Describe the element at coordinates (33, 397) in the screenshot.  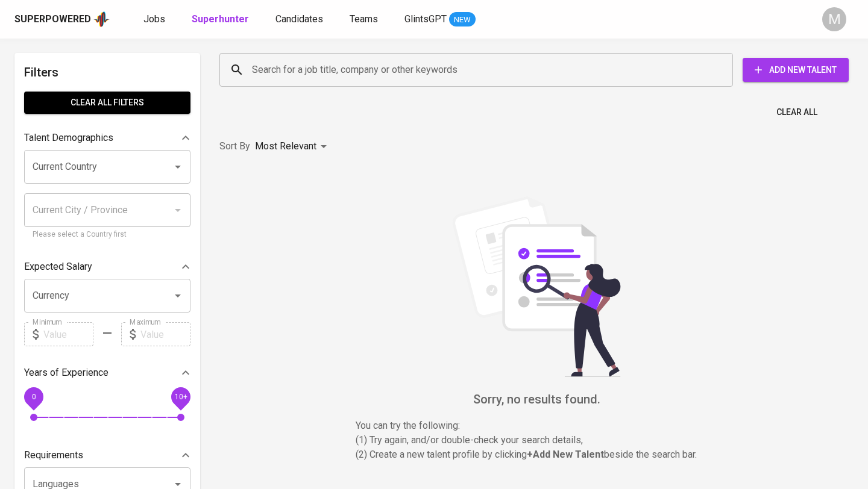
I see `span: 0` at that location.